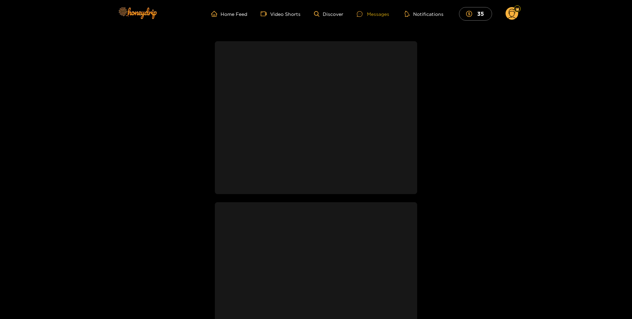  Describe the element at coordinates (480, 13) in the screenshot. I see `mark: 35` at that location.